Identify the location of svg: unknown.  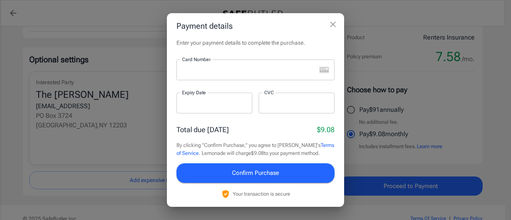
(324, 70).